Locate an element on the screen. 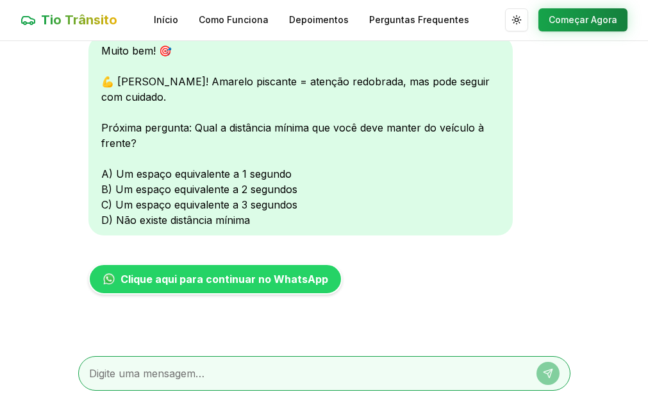  a: Início is located at coordinates (166, 20).